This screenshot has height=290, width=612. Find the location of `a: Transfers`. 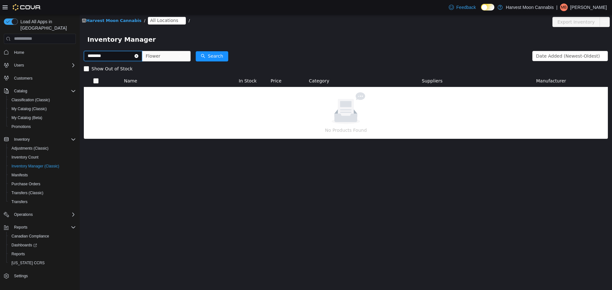

a: Transfers is located at coordinates (19, 202).